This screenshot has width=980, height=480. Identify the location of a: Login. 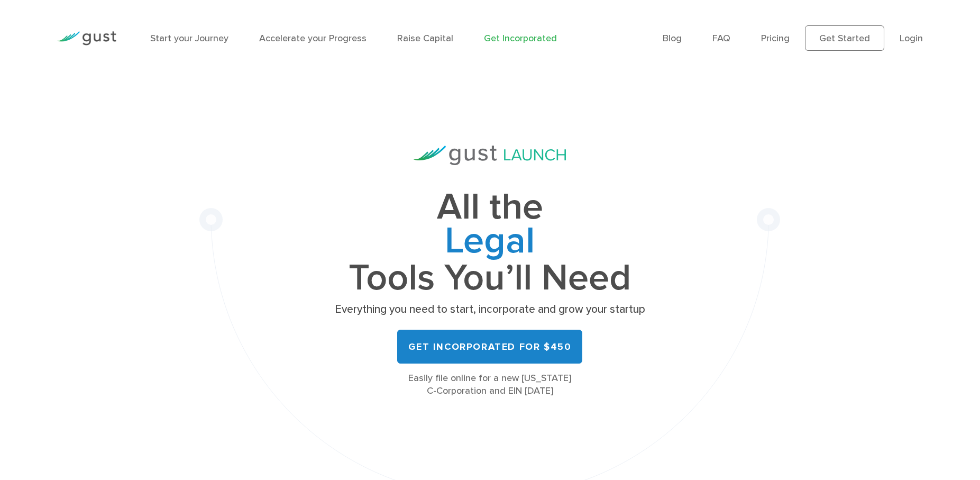
(911, 38).